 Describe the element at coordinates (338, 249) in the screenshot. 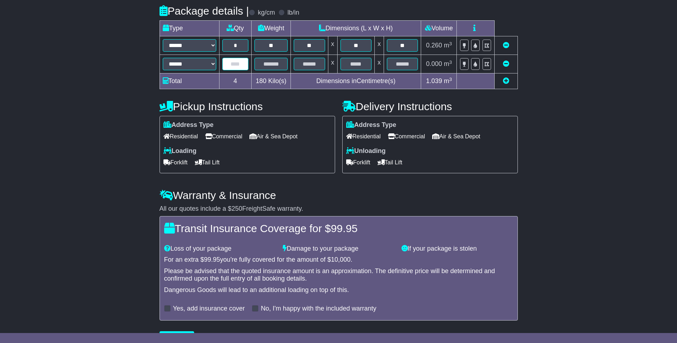

I see `div: Damage to your package` at that location.